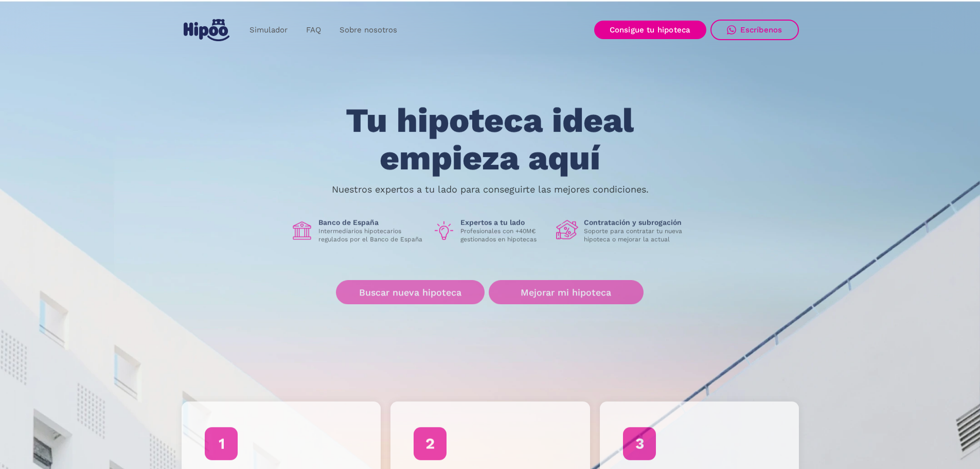 The image size is (980, 469). Describe the element at coordinates (637, 222) in the screenshot. I see `h1: Contratación y subrogación` at that location.